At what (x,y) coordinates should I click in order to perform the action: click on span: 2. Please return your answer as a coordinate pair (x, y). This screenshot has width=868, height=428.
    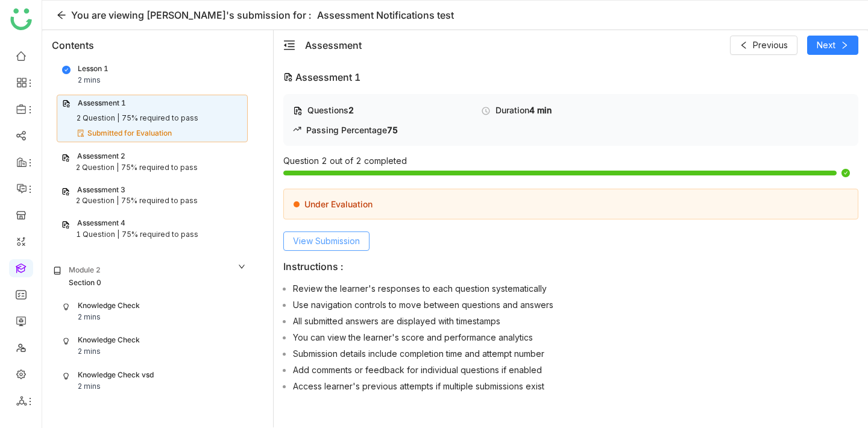
    Looking at the image, I should click on (351, 110).